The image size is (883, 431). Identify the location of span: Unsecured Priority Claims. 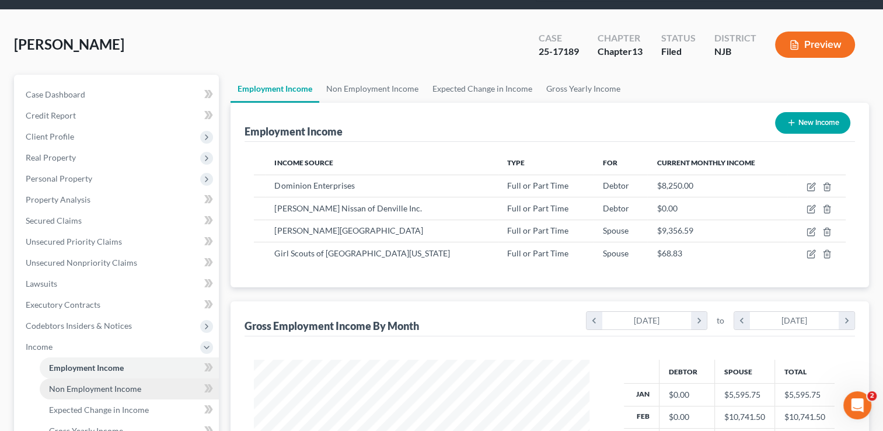
(74, 241).